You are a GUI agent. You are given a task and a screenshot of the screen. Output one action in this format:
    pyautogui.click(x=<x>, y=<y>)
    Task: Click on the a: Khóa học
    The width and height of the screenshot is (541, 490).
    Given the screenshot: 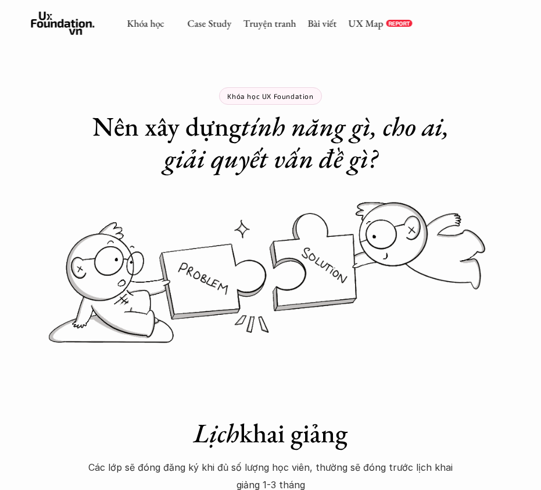 What is the action you would take?
    pyautogui.click(x=145, y=23)
    